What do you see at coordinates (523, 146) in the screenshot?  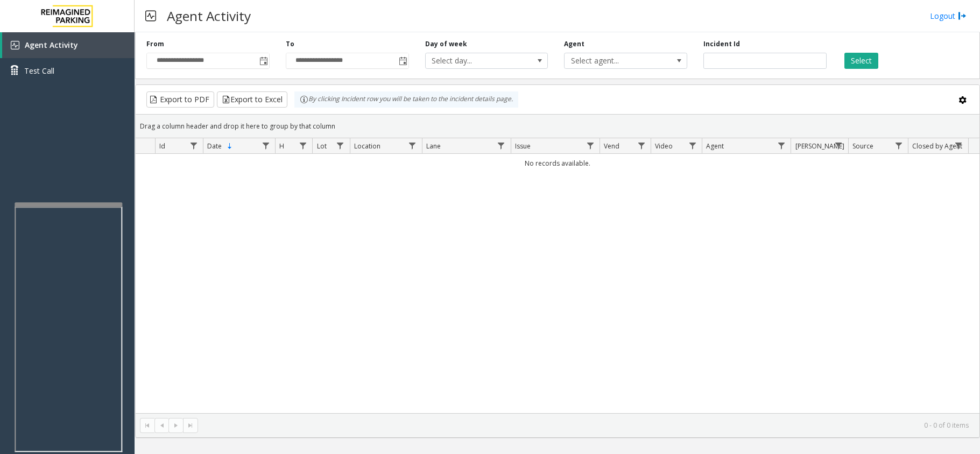 I see `span: Issue` at bounding box center [523, 146].